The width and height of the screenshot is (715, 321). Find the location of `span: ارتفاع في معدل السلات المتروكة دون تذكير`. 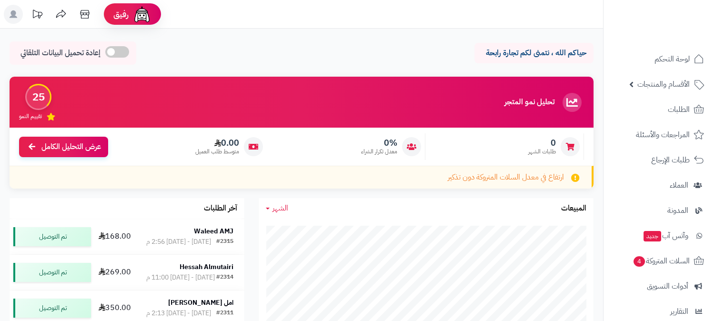

span: ارتفاع في معدل السلات المتروكة دون تذكير is located at coordinates (506, 177).